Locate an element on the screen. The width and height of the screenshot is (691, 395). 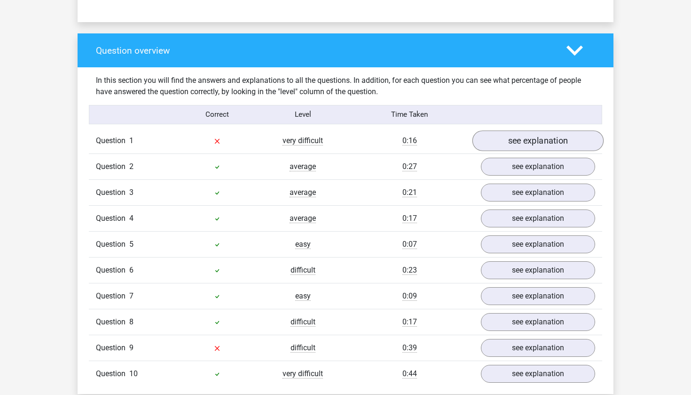
span: 7 is located at coordinates (131, 295).